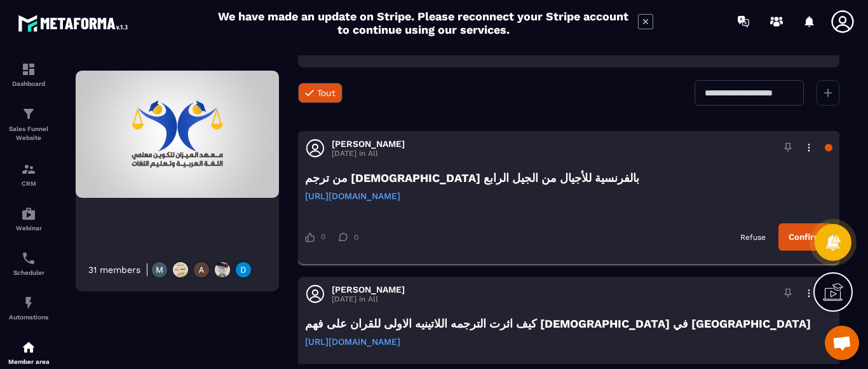  Describe the element at coordinates (28, 124) in the screenshot. I see `a: formationformationSales Funnel Website` at that location.